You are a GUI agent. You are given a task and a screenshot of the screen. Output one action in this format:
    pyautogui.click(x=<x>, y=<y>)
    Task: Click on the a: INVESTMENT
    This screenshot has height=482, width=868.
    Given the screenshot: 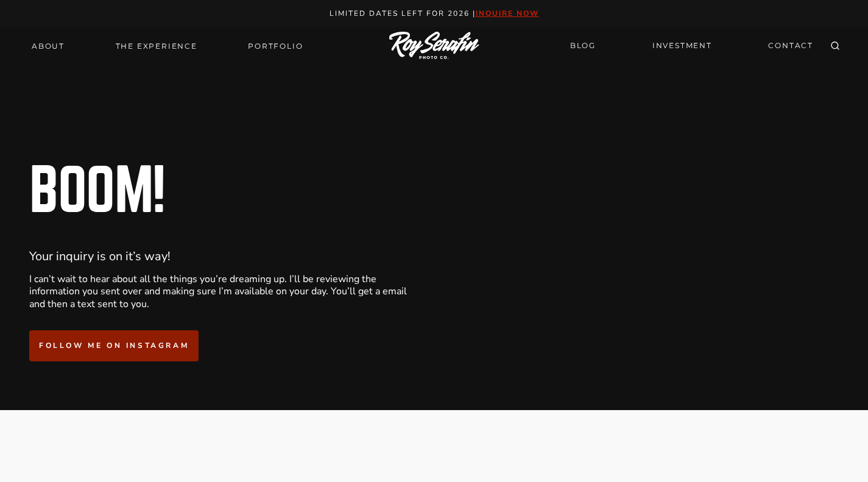 What is the action you would take?
    pyautogui.click(x=682, y=46)
    